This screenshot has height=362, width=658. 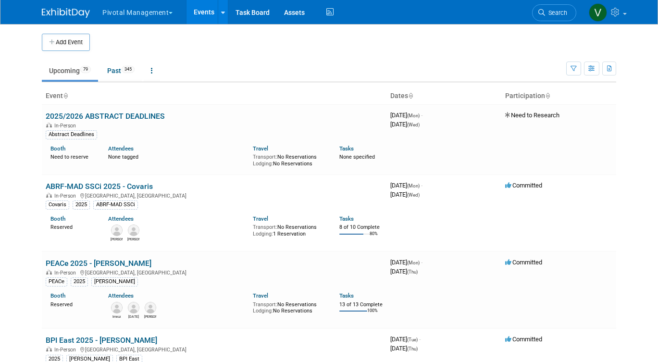 I want to click on span: Need to Research, so click(x=532, y=115).